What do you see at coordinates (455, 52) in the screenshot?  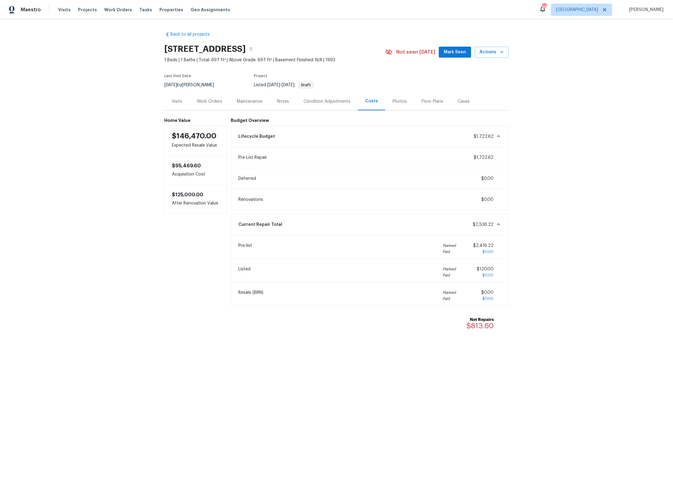 I see `span: Mark Seen` at bounding box center [455, 52].